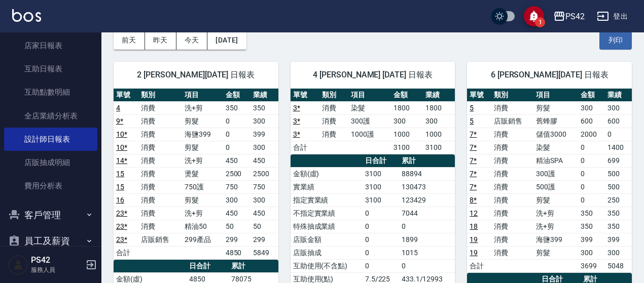 The image size is (644, 283). What do you see at coordinates (26, 16) in the screenshot?
I see `img: Logo` at bounding box center [26, 16].